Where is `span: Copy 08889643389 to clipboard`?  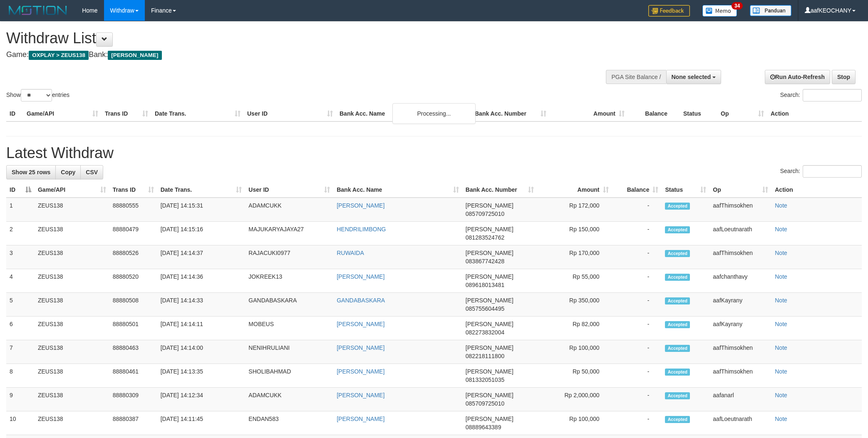 span: Copy 08889643389 to clipboard is located at coordinates (484, 427).